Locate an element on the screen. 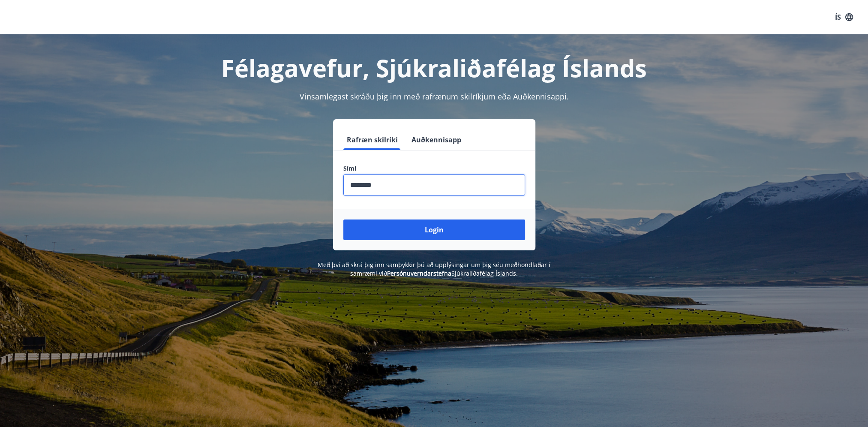  button: ÍS is located at coordinates (844, 17).